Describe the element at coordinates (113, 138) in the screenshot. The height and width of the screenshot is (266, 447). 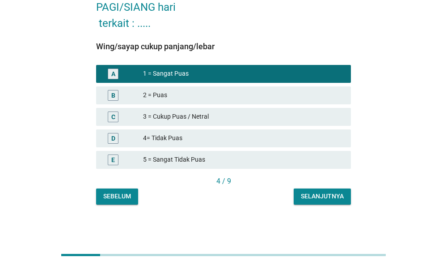
I see `div: D` at that location.